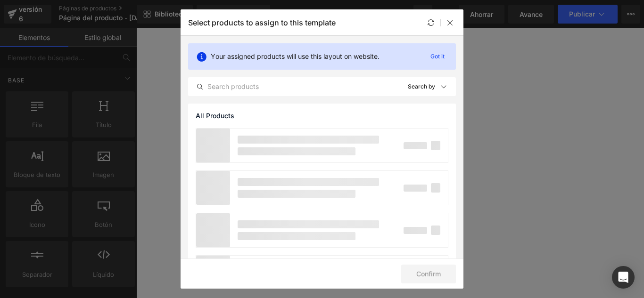 The width and height of the screenshot is (644, 298). I want to click on p: Got it, so click(438, 56).